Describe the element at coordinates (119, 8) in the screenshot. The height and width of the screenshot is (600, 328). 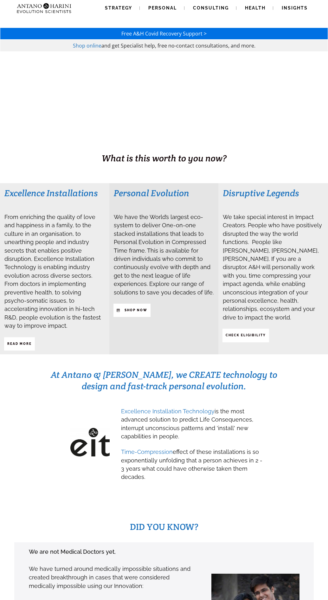
I see `span: Strategy` at that location.